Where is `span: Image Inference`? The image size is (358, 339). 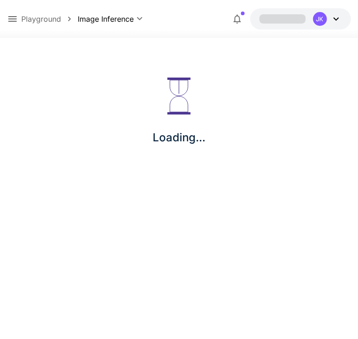
span: Image Inference is located at coordinates (105, 19).